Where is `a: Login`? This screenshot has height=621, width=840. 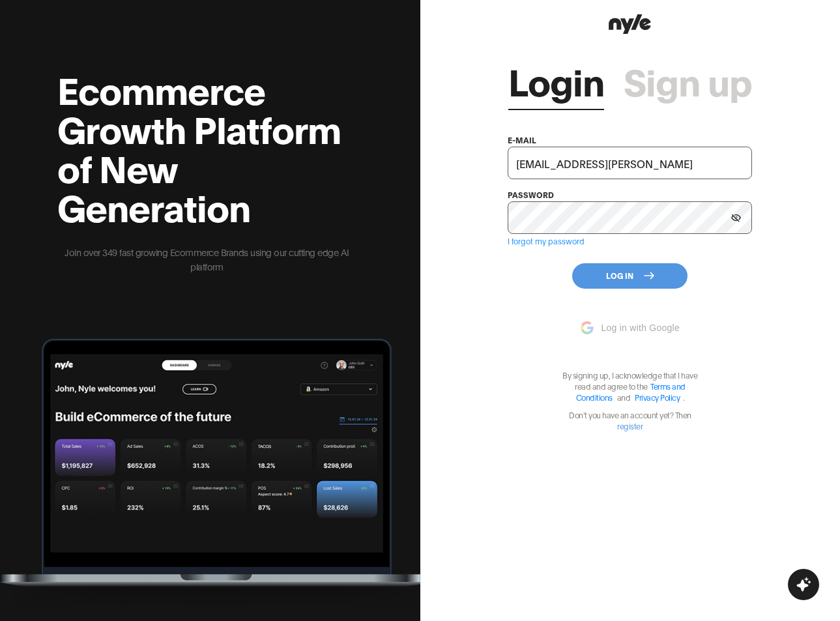 a: Login is located at coordinates (556, 80).